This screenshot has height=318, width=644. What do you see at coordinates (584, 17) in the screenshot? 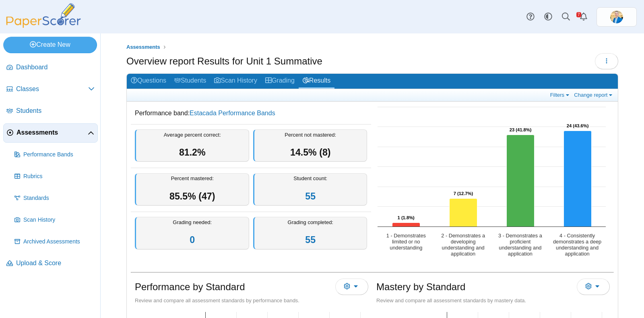
I see `a: Alerts` at bounding box center [584, 17].